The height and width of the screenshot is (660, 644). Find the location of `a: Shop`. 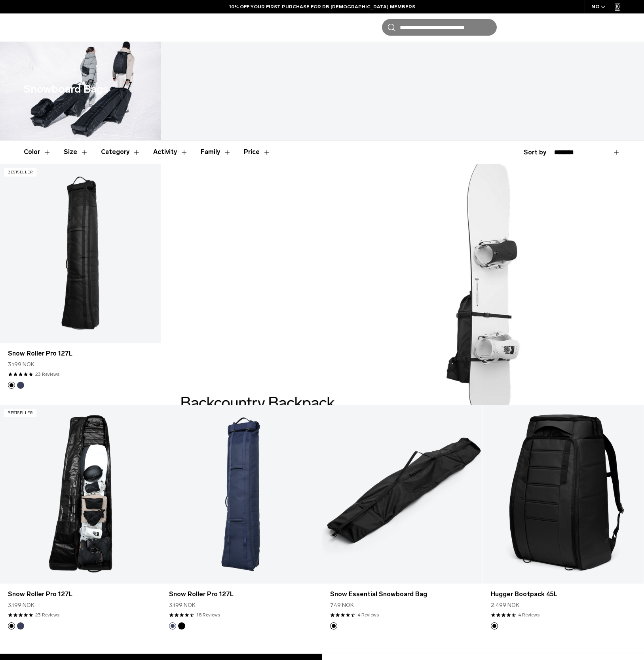

a: Shop is located at coordinates (70, 27).